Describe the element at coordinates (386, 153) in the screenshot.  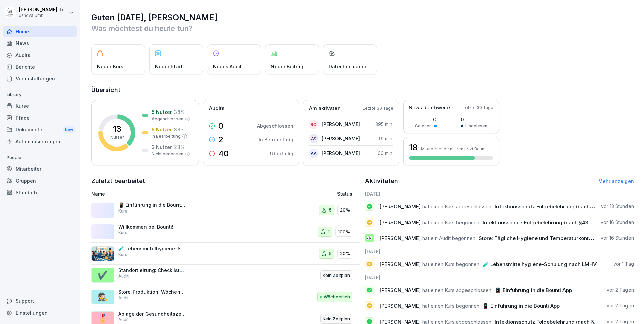
I see `p: 60 min.` at that location.